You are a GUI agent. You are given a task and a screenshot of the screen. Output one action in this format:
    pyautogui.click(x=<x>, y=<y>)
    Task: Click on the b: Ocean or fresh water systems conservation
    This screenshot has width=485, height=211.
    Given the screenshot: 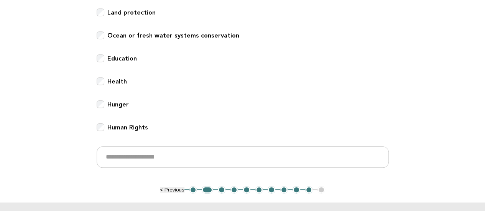 What is the action you would take?
    pyautogui.click(x=173, y=35)
    